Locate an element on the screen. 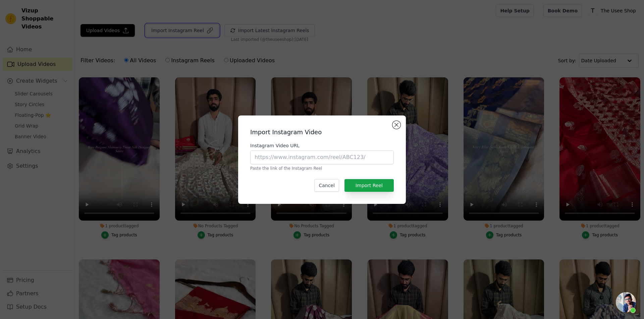 The width and height of the screenshot is (644, 319). div: Open chat is located at coordinates (626, 302).